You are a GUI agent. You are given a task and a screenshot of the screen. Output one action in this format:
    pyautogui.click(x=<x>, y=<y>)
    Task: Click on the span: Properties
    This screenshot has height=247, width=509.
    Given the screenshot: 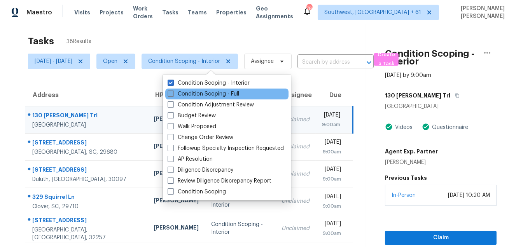 What is the action you would take?
    pyautogui.click(x=231, y=12)
    